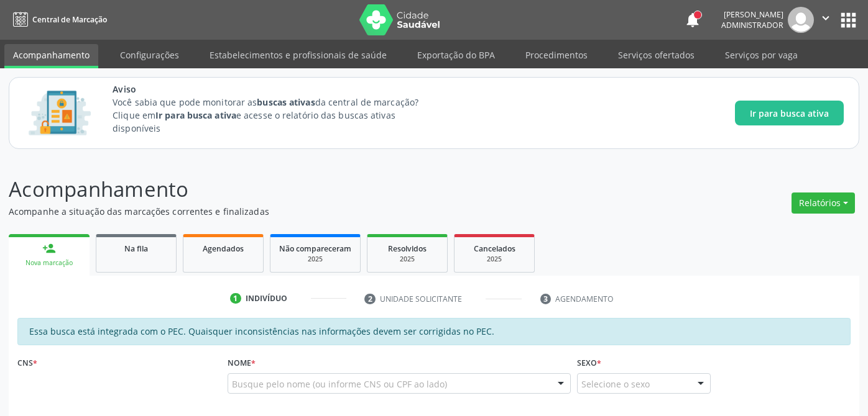 Image resolution: width=868 pixels, height=416 pixels. Describe the element at coordinates (753, 25) in the screenshot. I see `span: Administrador` at that location.